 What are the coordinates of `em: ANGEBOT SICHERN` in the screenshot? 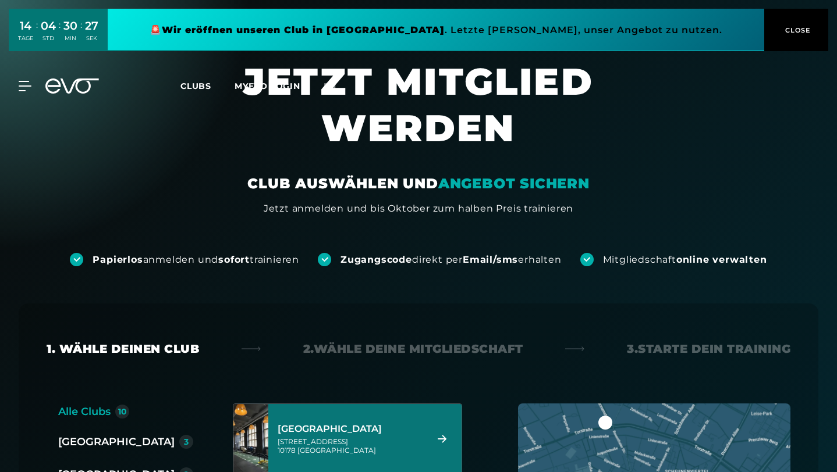 It's located at (514, 183).